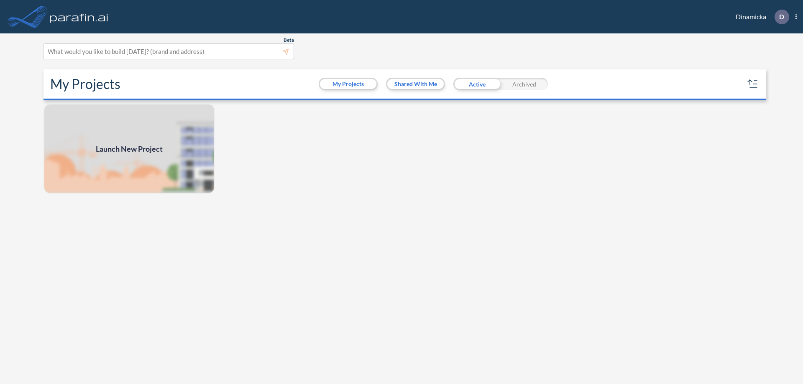 The height and width of the screenshot is (384, 803). Describe the element at coordinates (85, 84) in the screenshot. I see `h2: My Projects` at that location.